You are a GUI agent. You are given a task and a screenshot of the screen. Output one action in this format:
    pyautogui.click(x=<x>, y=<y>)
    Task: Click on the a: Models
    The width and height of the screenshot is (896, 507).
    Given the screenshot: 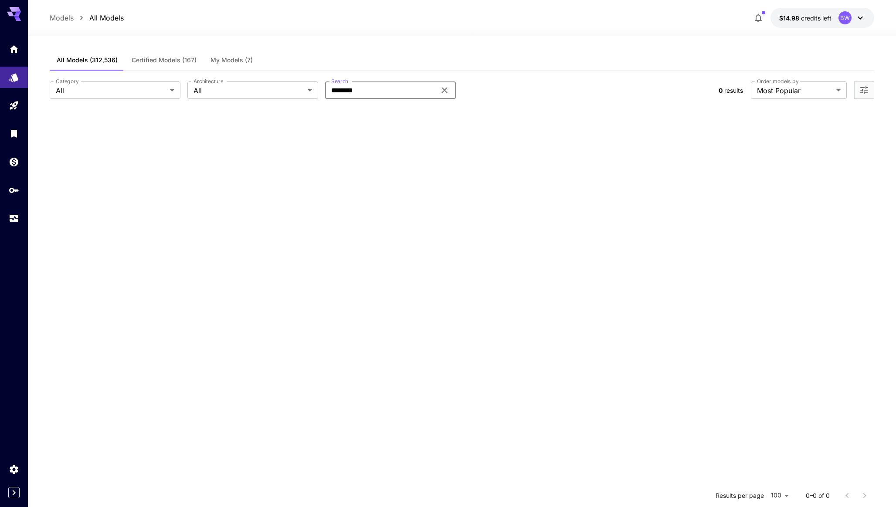 What is the action you would take?
    pyautogui.click(x=61, y=18)
    